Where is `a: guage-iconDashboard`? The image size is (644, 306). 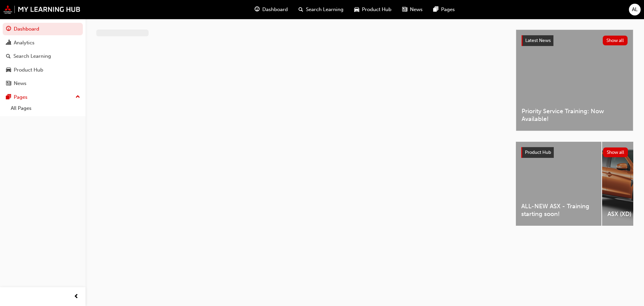 a: guage-iconDashboard is located at coordinates (271, 10).